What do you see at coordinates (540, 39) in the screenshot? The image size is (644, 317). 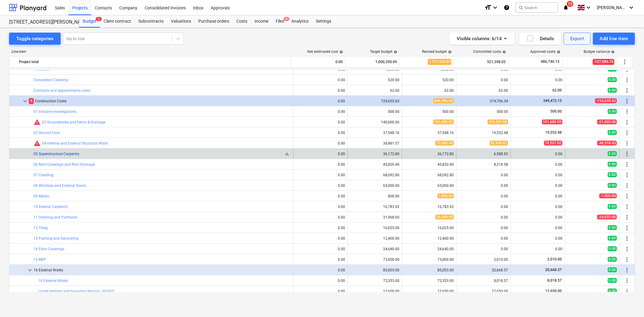 I see `button: Details` at bounding box center [540, 39].